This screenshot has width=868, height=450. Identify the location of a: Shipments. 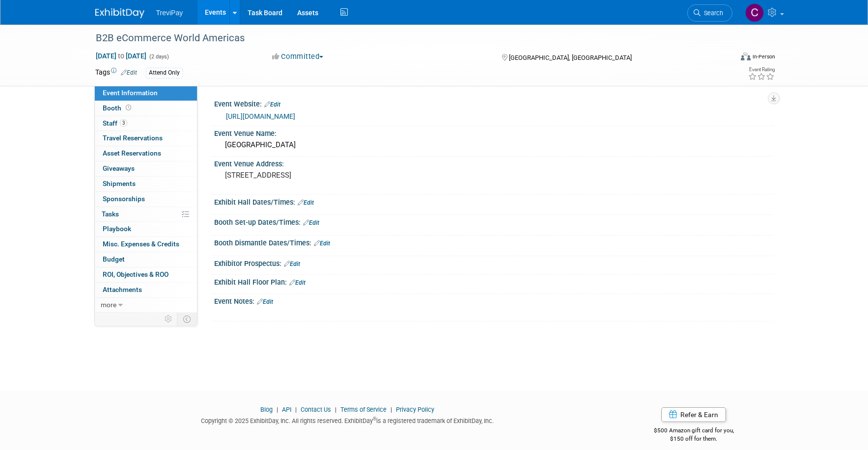
(146, 184).